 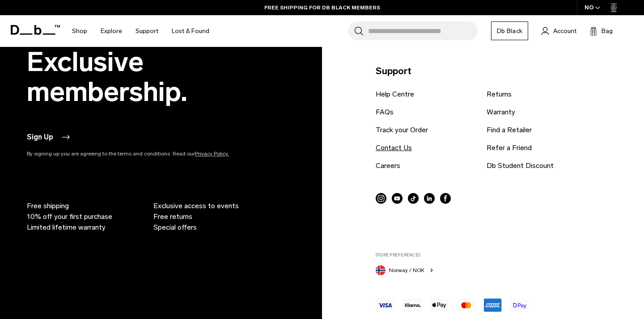 I want to click on button: Sign Up, so click(x=49, y=137).